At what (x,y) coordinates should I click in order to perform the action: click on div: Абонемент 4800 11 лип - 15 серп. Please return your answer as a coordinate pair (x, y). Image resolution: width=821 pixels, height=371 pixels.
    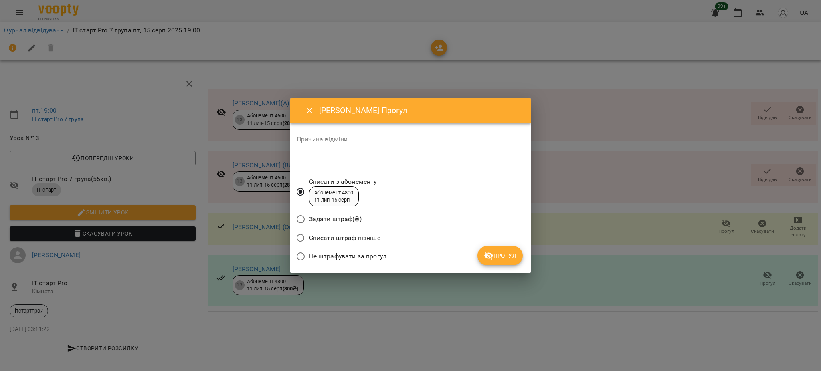
    Looking at the image, I should click on (334, 196).